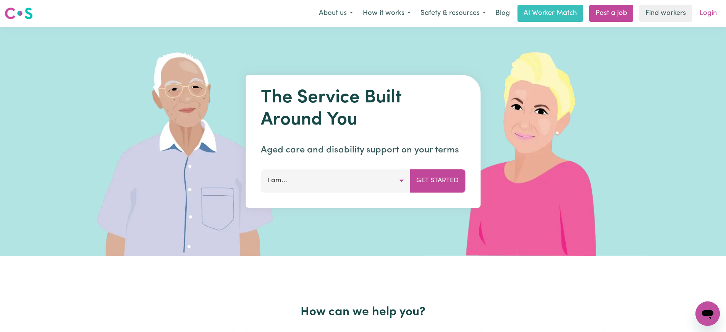 The image size is (726, 332). I want to click on h2: How can we help you?, so click(363, 312).